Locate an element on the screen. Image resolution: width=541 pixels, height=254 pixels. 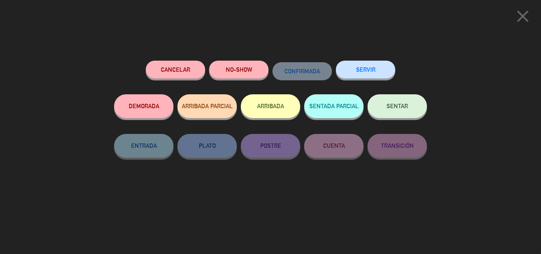
span: SENTAR is located at coordinates (398, 106).